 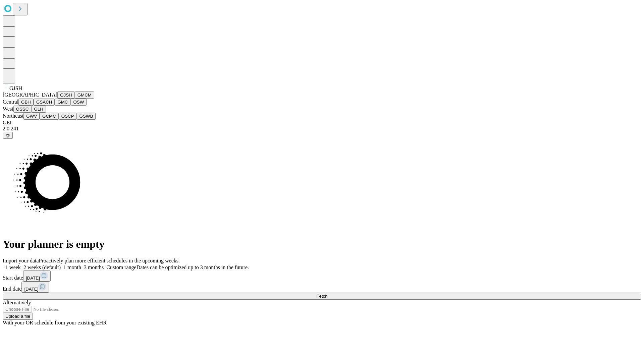 What do you see at coordinates (38, 109) in the screenshot?
I see `button: GLH` at bounding box center [38, 109].